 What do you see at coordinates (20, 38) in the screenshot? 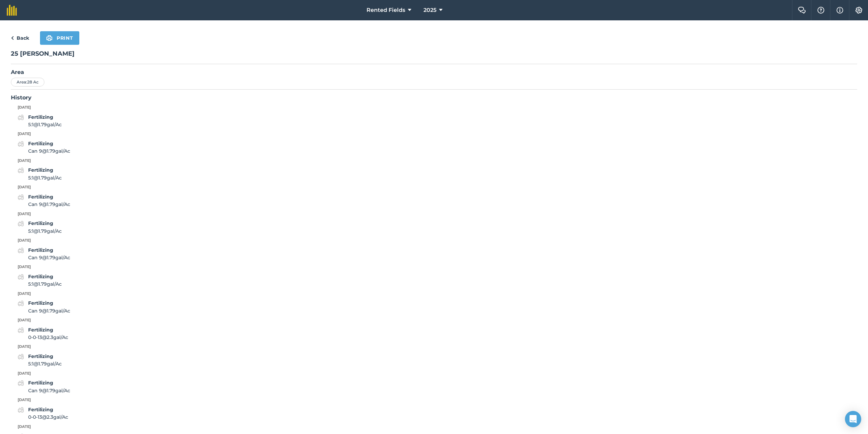
I see `a: Back` at bounding box center [20, 38].